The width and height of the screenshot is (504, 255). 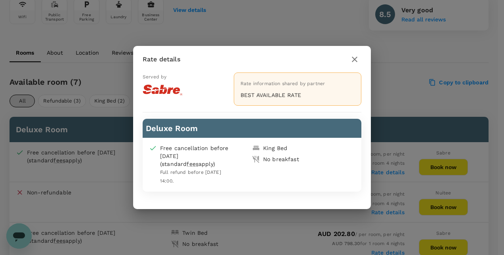 What do you see at coordinates (193, 164) in the screenshot?
I see `span: fees` at bounding box center [193, 164].